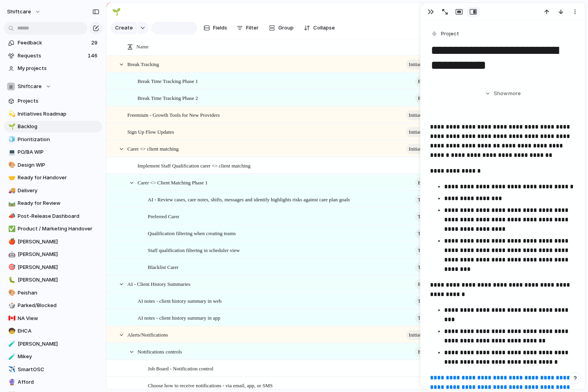  Describe the element at coordinates (53, 139) in the screenshot. I see `div: 🧊Prioritization` at that location.